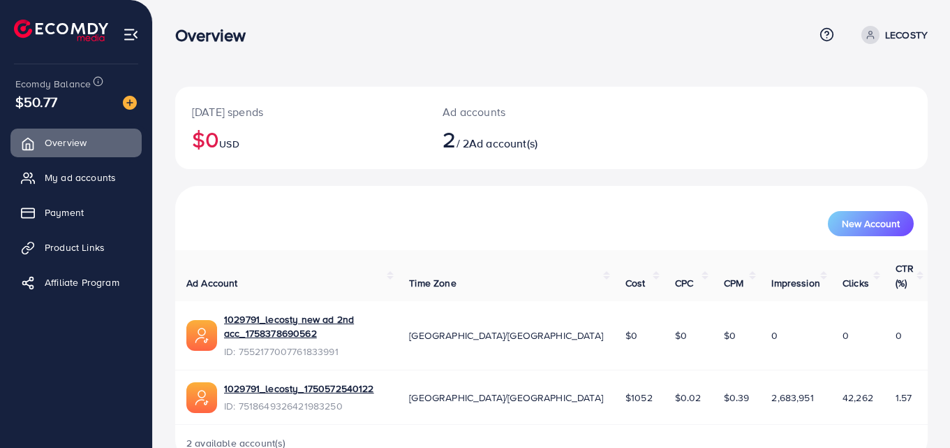  What do you see at coordinates (300, 139) in the screenshot?
I see `h2: $0` at bounding box center [300, 139].